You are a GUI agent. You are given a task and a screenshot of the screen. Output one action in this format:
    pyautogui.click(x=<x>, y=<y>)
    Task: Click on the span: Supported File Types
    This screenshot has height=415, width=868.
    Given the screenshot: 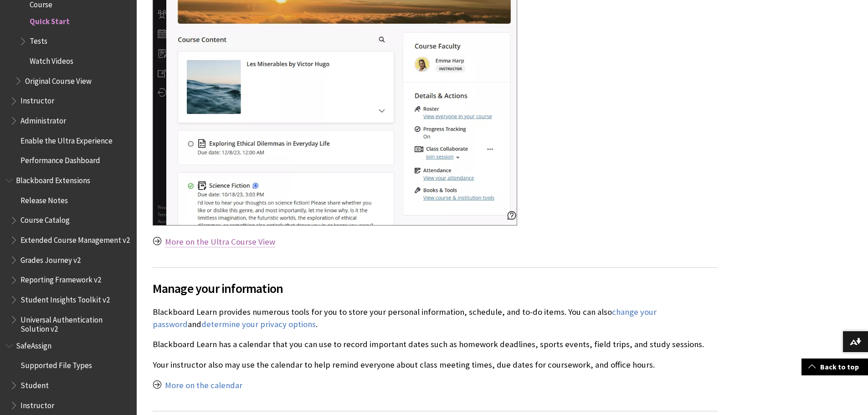 What is the action you would take?
    pyautogui.click(x=56, y=364)
    